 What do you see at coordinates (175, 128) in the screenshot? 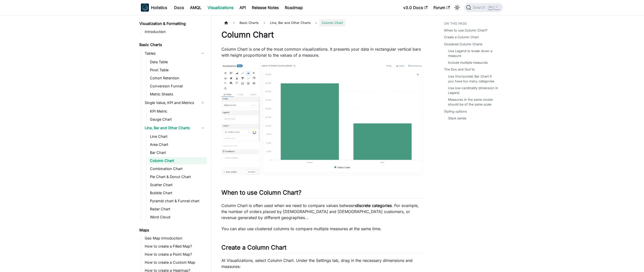
I see `a: Line, Bar and Other Charts` at bounding box center [175, 128].